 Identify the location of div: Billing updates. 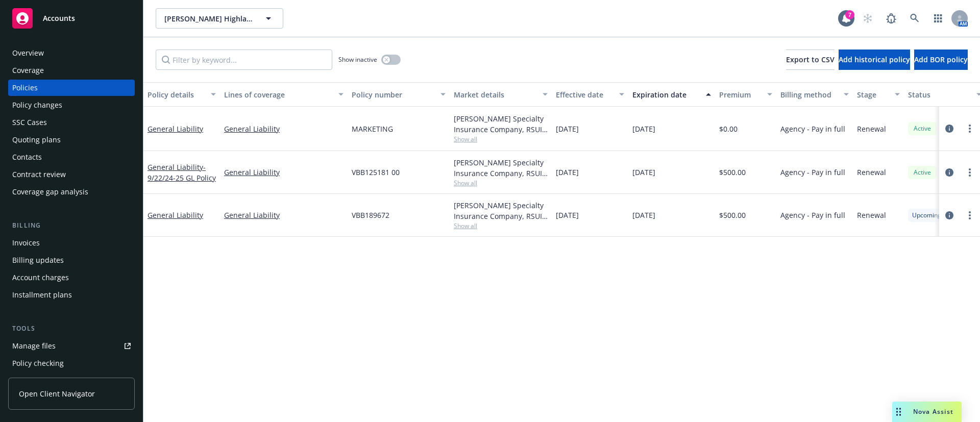
(38, 260).